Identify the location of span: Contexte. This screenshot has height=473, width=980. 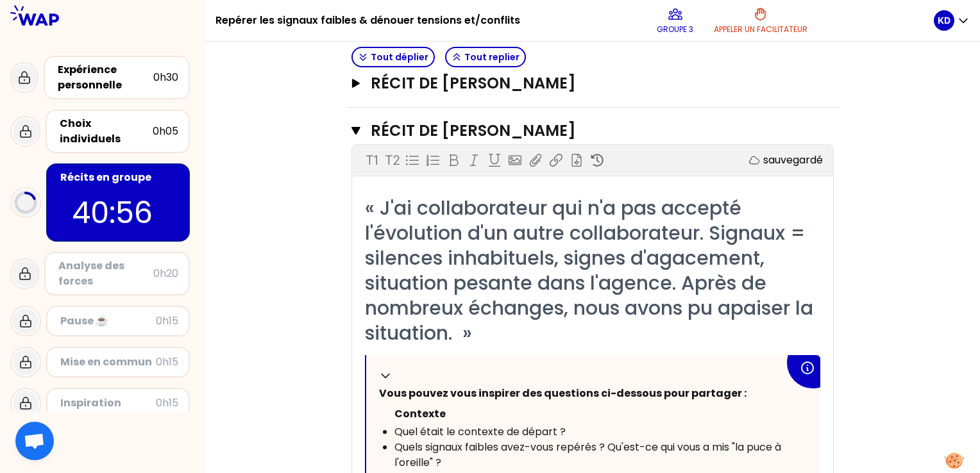
(421, 414).